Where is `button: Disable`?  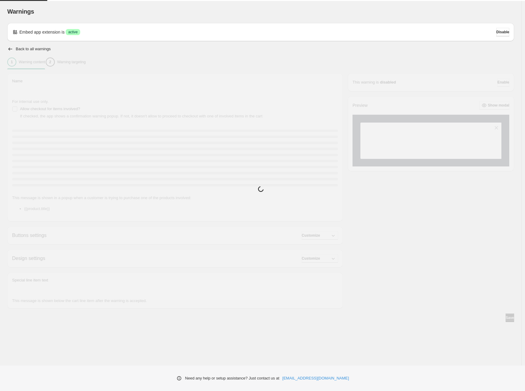 button: Disable is located at coordinates (503, 32).